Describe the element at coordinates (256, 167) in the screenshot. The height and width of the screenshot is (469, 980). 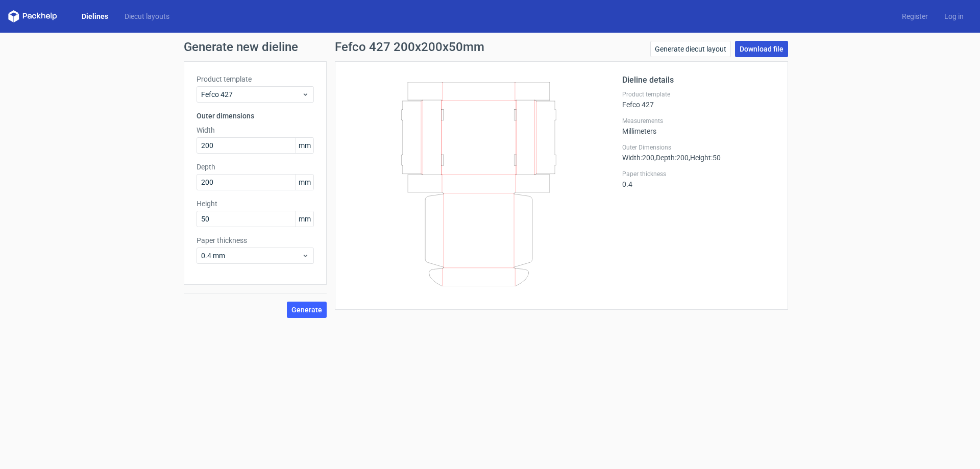
I see `label: Depth` at that location.